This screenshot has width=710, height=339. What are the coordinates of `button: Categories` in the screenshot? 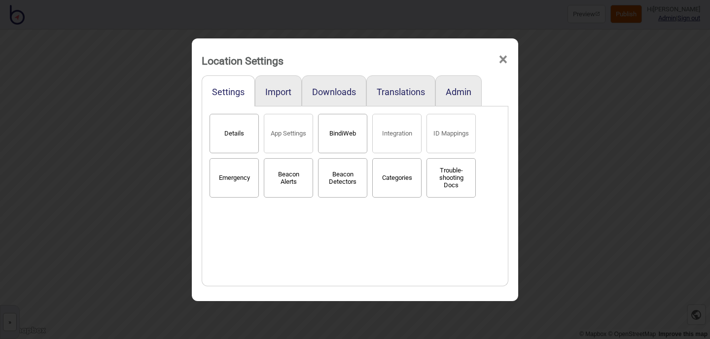 It's located at (397, 178).